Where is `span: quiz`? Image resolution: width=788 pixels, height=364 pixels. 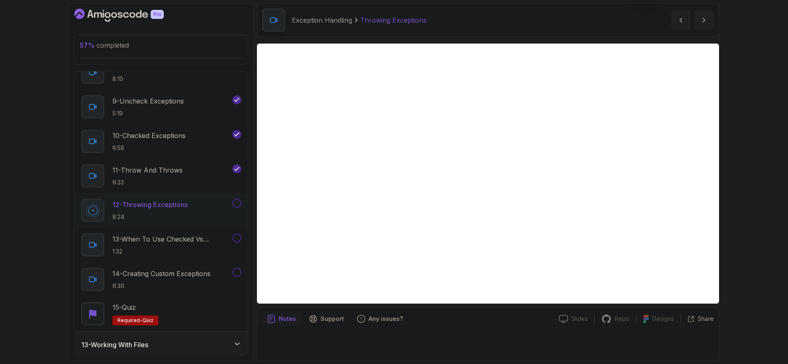 span: quiz is located at coordinates (148, 320).